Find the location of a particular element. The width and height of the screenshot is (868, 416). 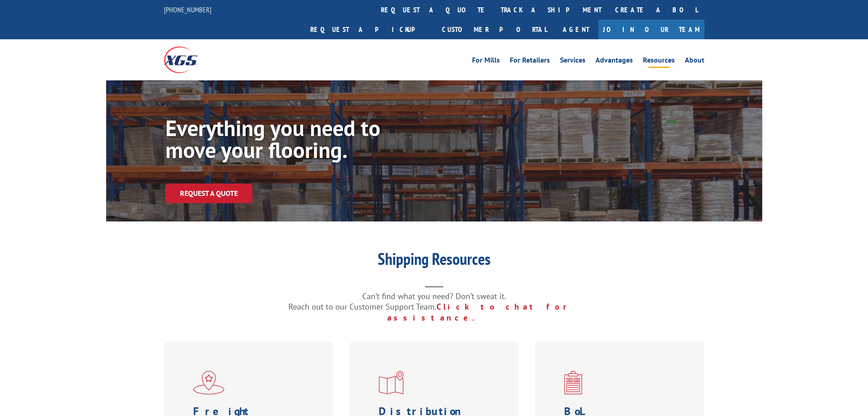

a: For Retailers is located at coordinates (530, 62).